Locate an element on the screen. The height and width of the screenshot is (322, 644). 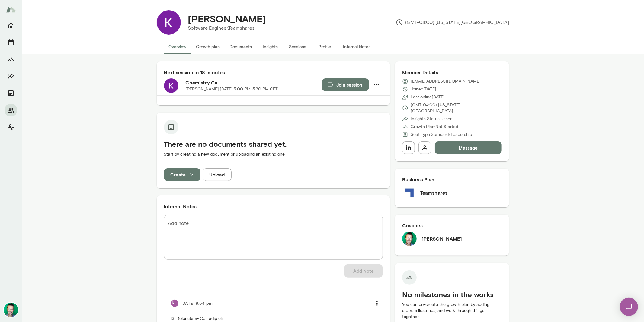
h6: Internal Notes is located at coordinates (273, 206).